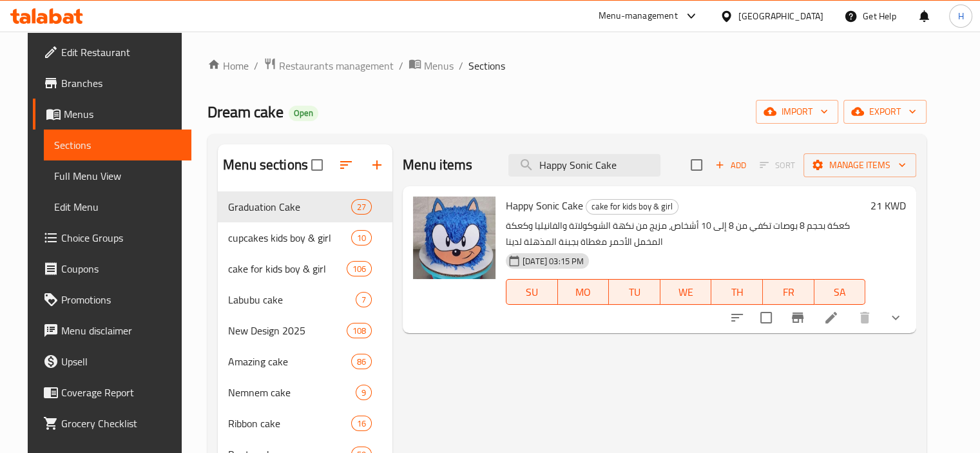  I want to click on span: Select section first, so click(777, 165).